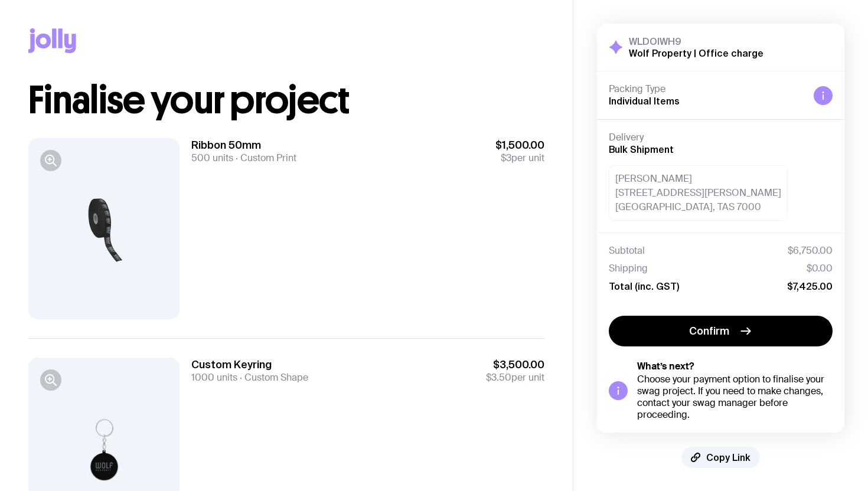 Image resolution: width=868 pixels, height=491 pixels. I want to click on span: Confirm, so click(709, 331).